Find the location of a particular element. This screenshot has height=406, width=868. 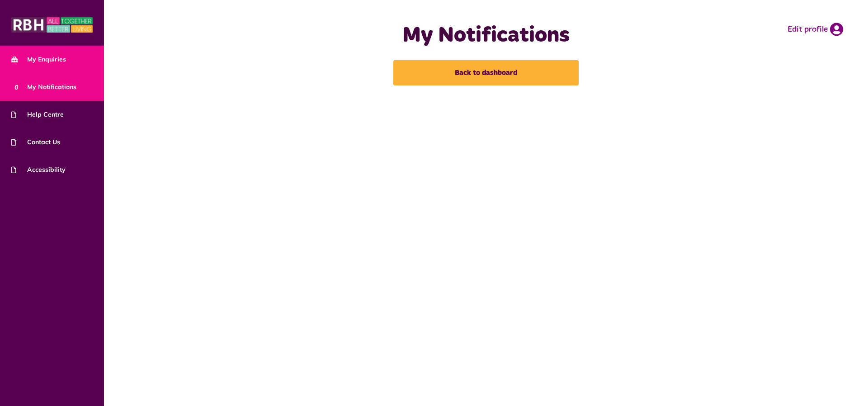

span: Contact Us is located at coordinates (36, 142).